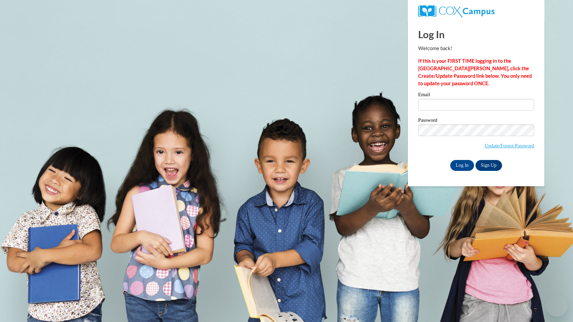 The image size is (573, 322). What do you see at coordinates (476, 48) in the screenshot?
I see `p: Welcome back!` at bounding box center [476, 48].